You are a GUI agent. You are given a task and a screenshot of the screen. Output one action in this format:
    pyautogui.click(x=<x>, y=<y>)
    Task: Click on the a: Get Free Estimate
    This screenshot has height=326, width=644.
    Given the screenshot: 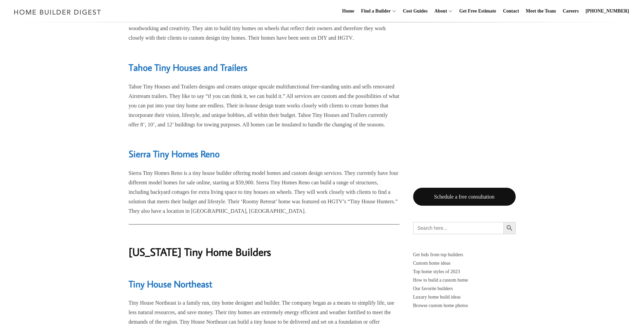 What is the action you would take?
    pyautogui.click(x=478, y=11)
    